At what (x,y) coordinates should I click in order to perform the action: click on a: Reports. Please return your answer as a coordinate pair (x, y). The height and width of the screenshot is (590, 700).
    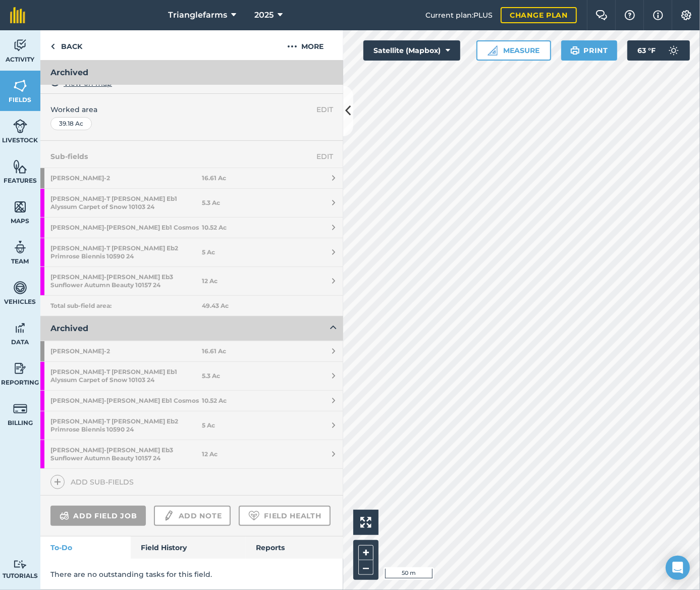
    Looking at the image, I should click on (294, 548).